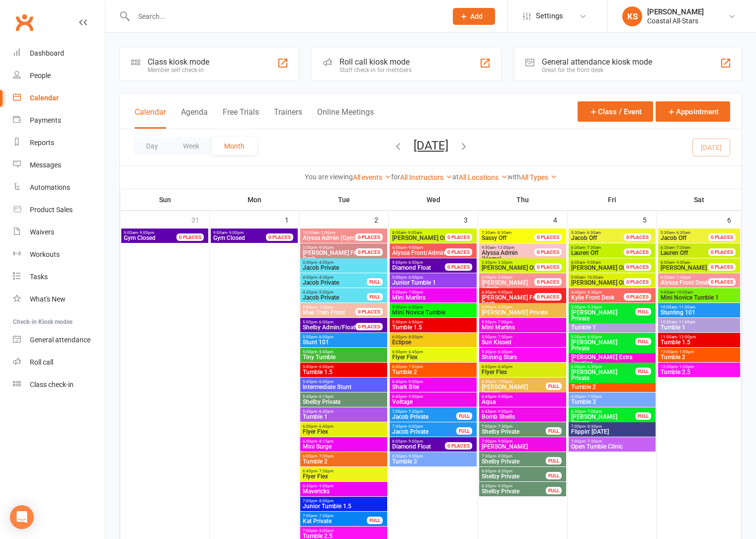 This screenshot has height=539, width=756. I want to click on span: Diamond Float, so click(412, 268).